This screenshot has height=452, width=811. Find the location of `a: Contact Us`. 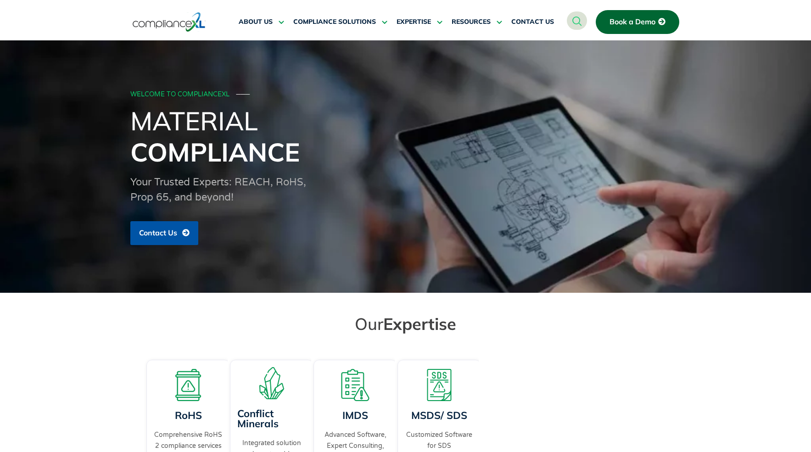

a: Contact Us is located at coordinates (164, 233).